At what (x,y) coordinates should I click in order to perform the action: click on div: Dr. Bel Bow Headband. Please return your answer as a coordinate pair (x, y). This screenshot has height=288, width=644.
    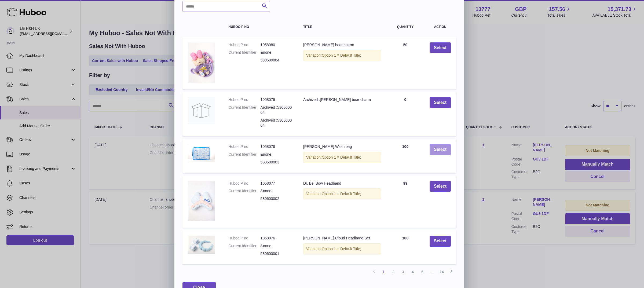
    Looking at the image, I should click on (342, 183).